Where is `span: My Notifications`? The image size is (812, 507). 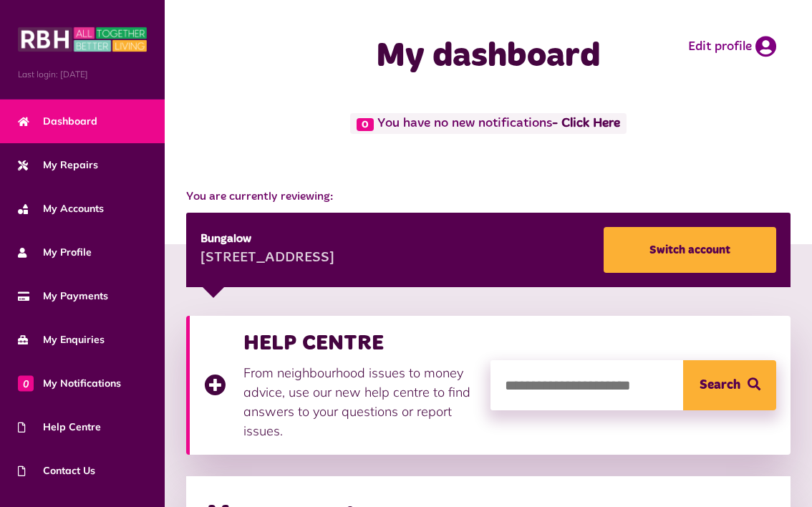 span: My Notifications is located at coordinates (70, 383).